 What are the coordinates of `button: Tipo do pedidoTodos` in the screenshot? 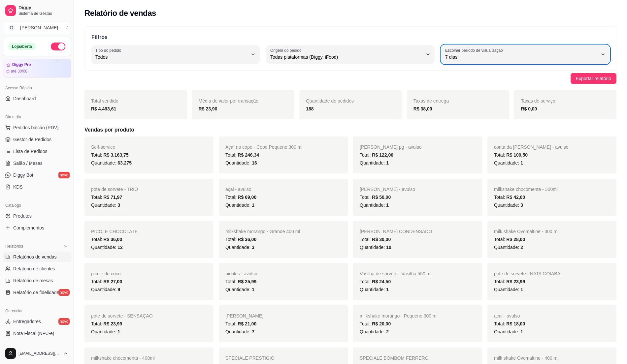 It's located at (175, 54).